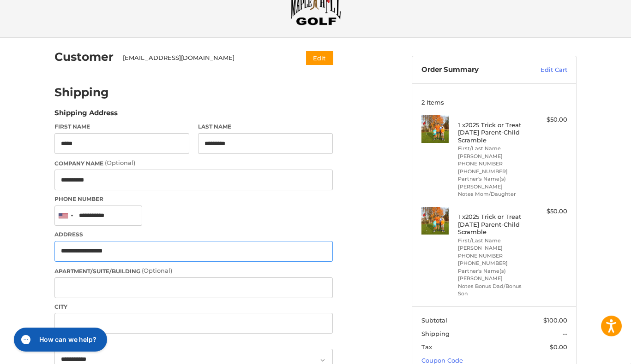 The height and width of the screenshot is (364, 631). I want to click on span: Subtotal, so click(434, 320).